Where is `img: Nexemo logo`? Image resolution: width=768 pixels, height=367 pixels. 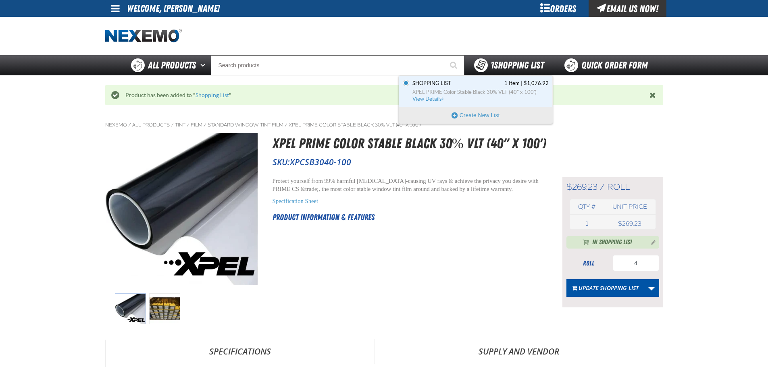 img: Nexemo logo is located at coordinates (144, 36).